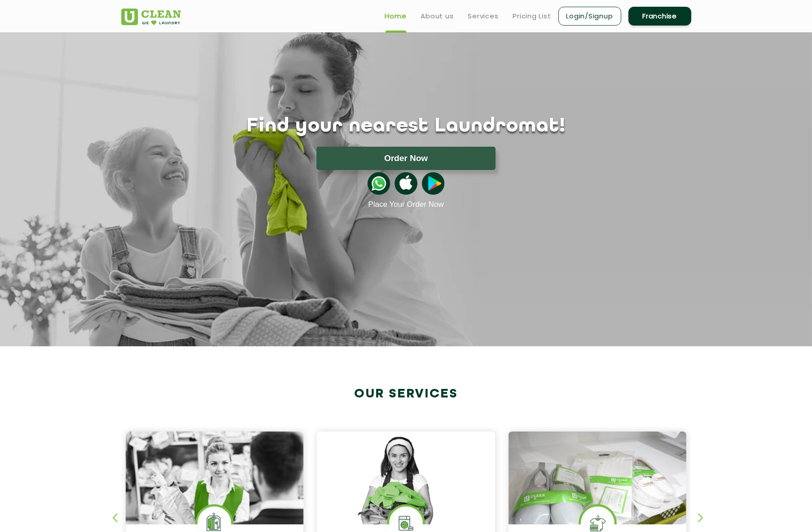 Image resolution: width=812 pixels, height=532 pixels. I want to click on img: UClean Laundry and Dry Cleaning, so click(151, 17).